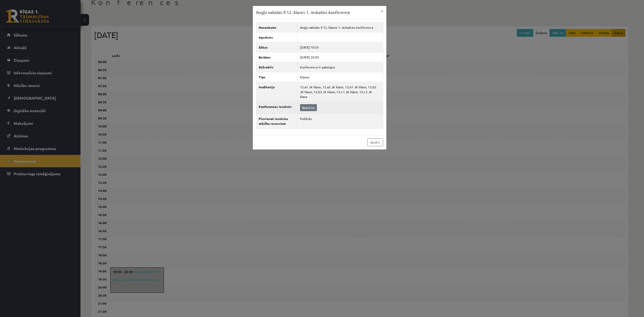  What do you see at coordinates (277, 47) in the screenshot?
I see `th: Sākas` at bounding box center [277, 47].